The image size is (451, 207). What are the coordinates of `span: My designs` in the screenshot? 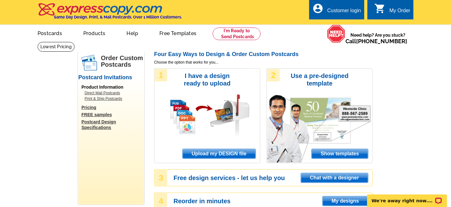 It's located at (345, 201).